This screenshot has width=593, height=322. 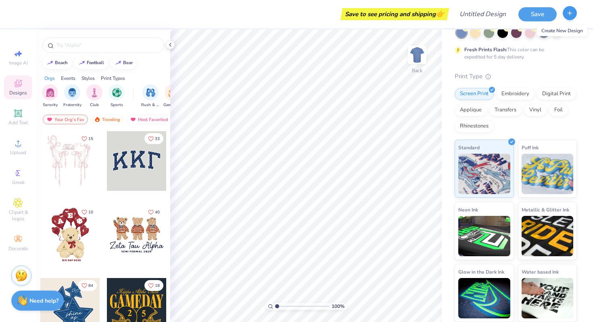 I want to click on div: Most Favorited, so click(x=149, y=119).